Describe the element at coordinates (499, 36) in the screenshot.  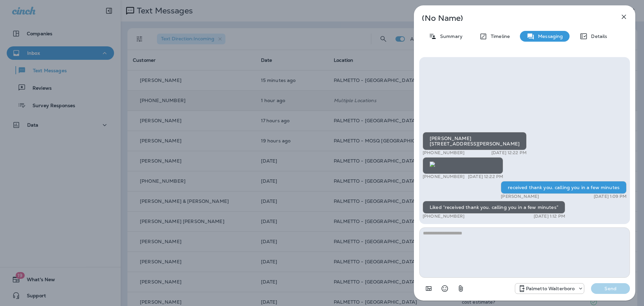
I see `p: Timeline` at that location.